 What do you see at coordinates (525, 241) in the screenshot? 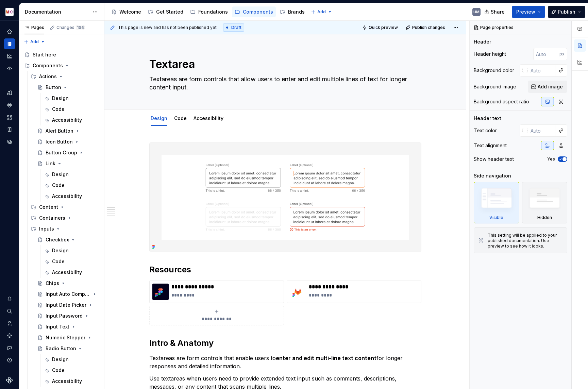
I see `div: This setting will be applied to your published documentation. Use preview to see how it looks.` at bounding box center [525, 241].